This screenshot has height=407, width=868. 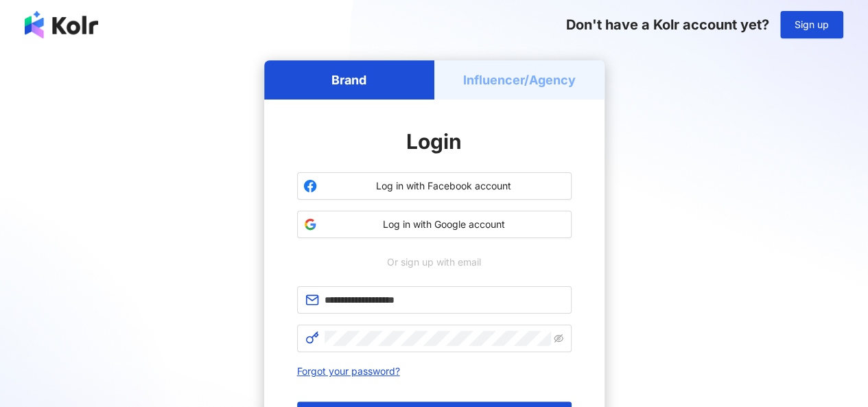 I want to click on h5: Brand, so click(x=349, y=80).